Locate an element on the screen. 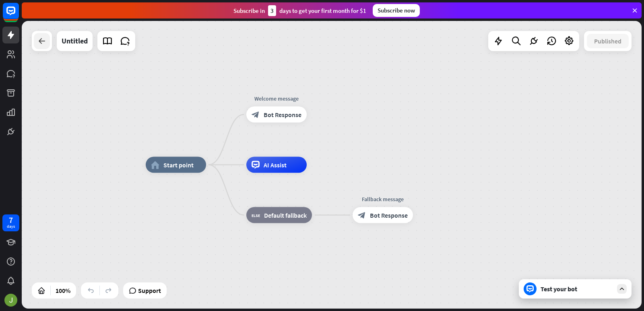 Image resolution: width=644 pixels, height=311 pixels. div: 100% is located at coordinates (63, 291).